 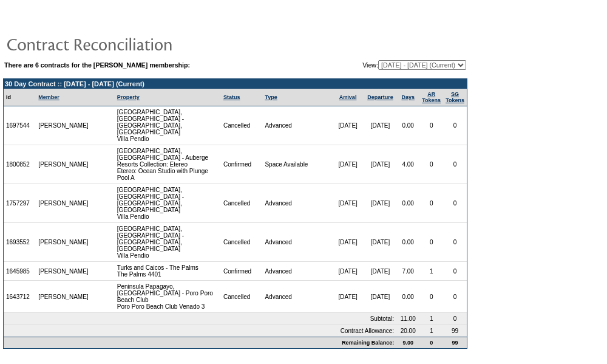 What do you see at coordinates (20, 98) in the screenshot?
I see `td: Id` at bounding box center [20, 98].